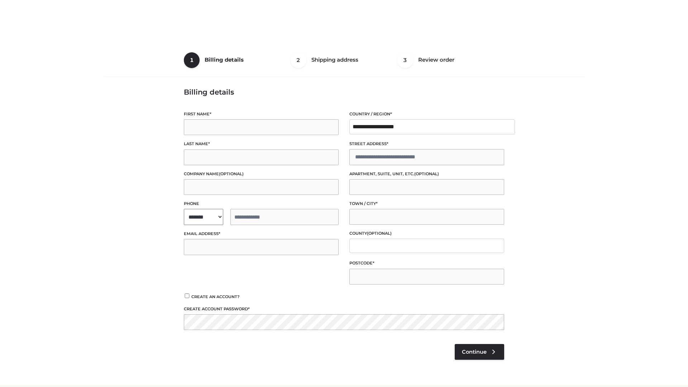  Describe the element at coordinates (261, 203) in the screenshot. I see `label: Phone` at that location.